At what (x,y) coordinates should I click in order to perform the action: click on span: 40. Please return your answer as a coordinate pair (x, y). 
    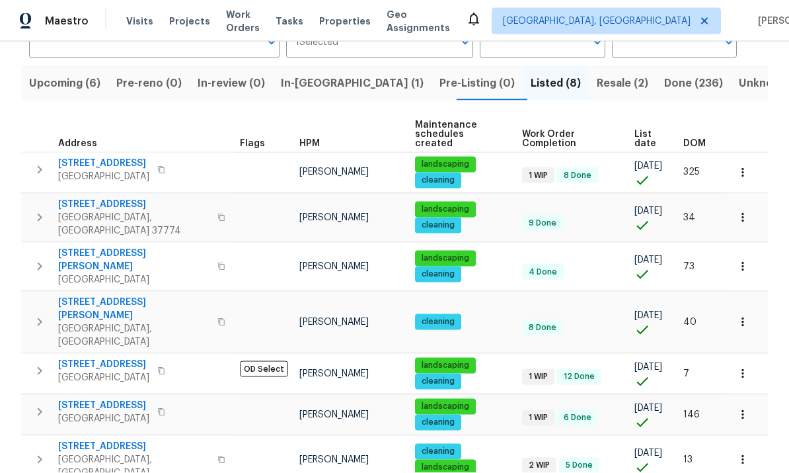
    Looking at the image, I should click on (690, 322).